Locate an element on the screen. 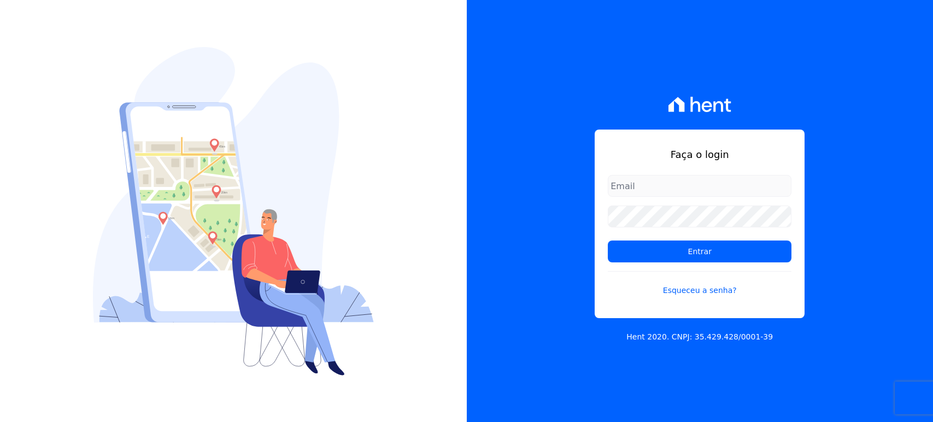 The width and height of the screenshot is (933, 422). a: Esqueceu a senha? is located at coordinates (700, 284).